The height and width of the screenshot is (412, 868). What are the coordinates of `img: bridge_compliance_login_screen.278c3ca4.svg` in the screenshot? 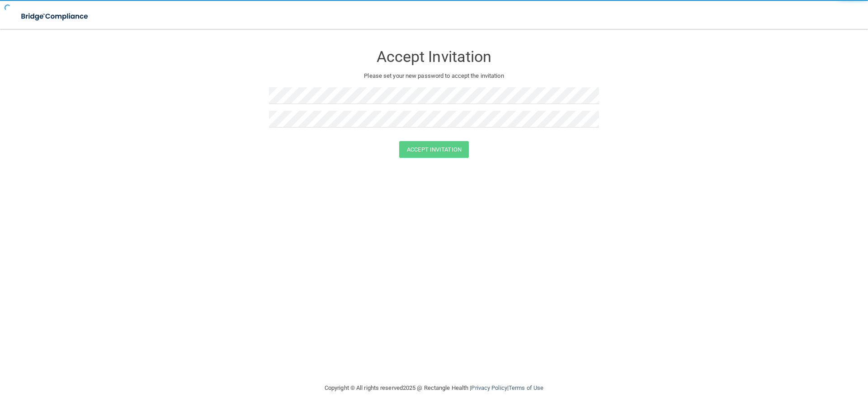 It's located at (55, 16).